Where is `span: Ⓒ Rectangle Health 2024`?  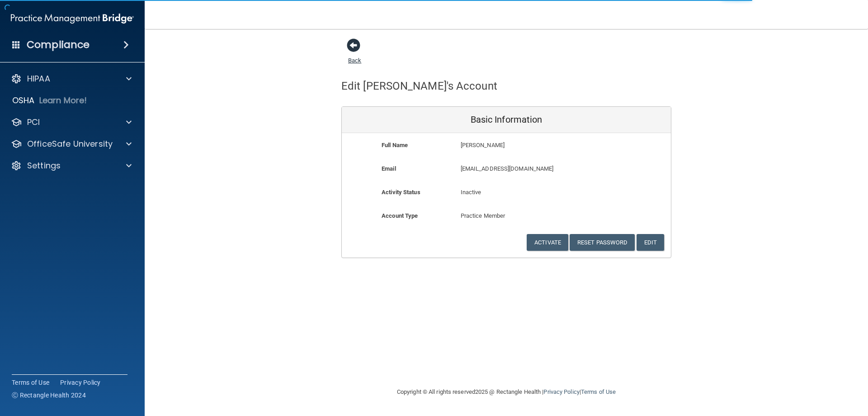
span: Ⓒ Rectangle Health 2024 is located at coordinates (49, 395).